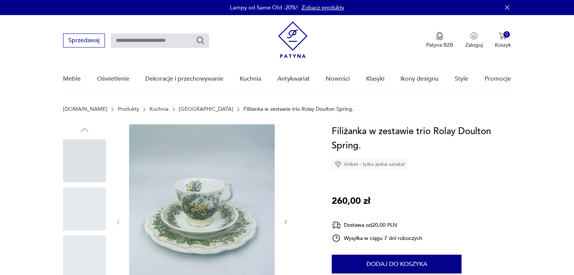  What do you see at coordinates (506, 34) in the screenshot?
I see `div: 0` at bounding box center [506, 34].